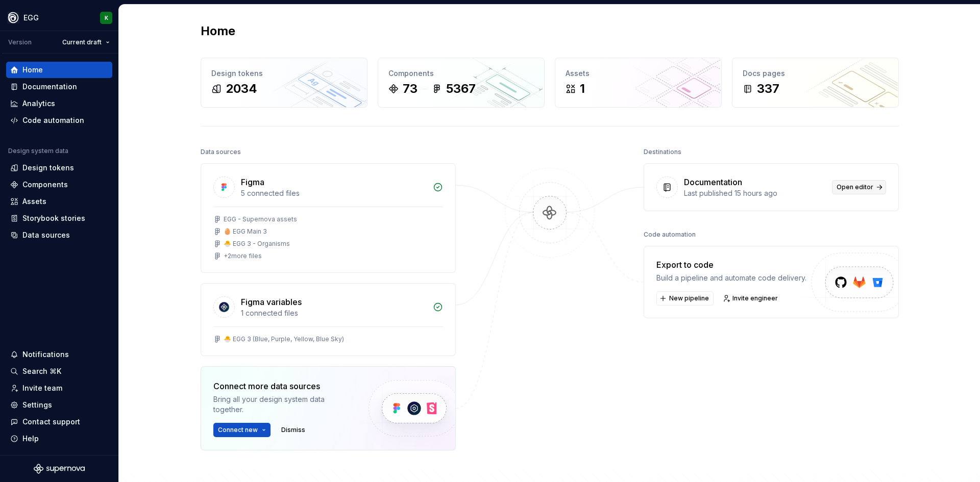  What do you see at coordinates (45, 355) in the screenshot?
I see `div: Notifications` at bounding box center [45, 355].